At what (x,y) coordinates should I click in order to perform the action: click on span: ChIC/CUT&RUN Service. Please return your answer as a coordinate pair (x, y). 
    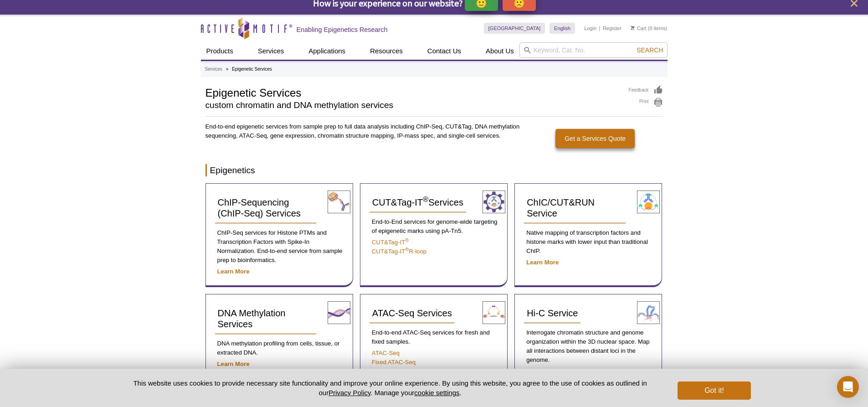
    Looking at the image, I should click on (561, 208).